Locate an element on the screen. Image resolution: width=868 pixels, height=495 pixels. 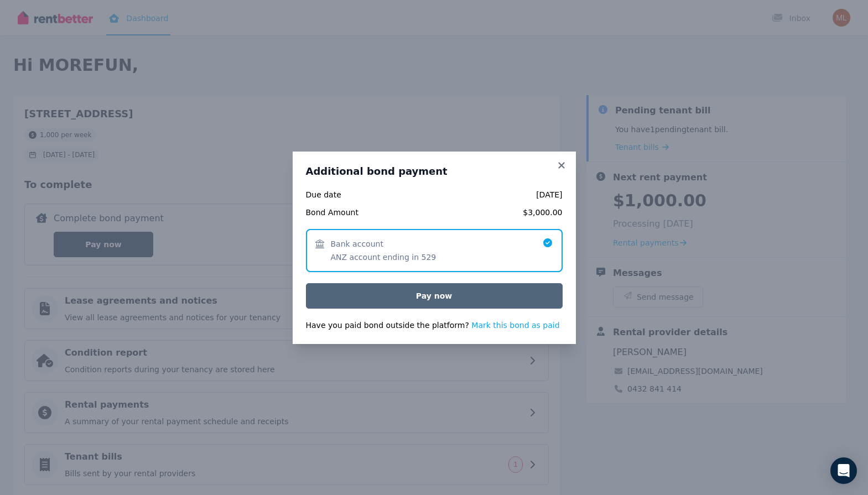
button: Mark this bond as paid is located at coordinates (515, 325).